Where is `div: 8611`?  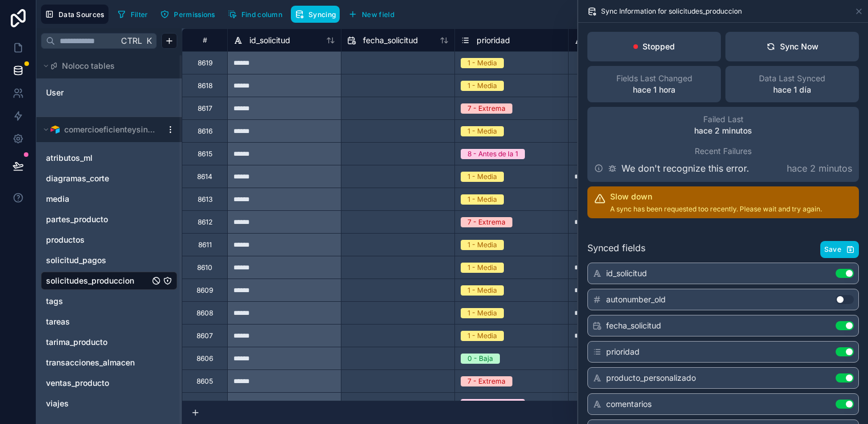 div: 8611 is located at coordinates (205, 245).